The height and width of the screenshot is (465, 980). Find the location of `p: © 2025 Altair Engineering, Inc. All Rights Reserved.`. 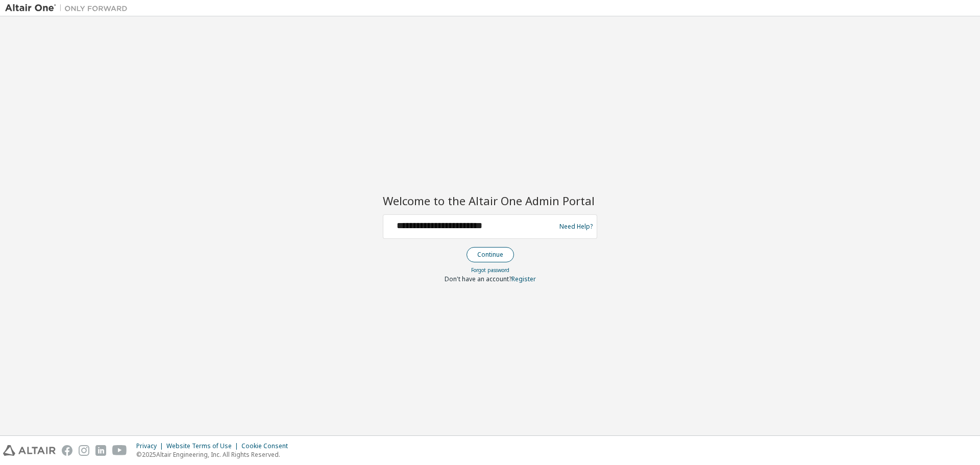

p: © 2025 Altair Engineering, Inc. All Rights Reserved. is located at coordinates (215, 454).